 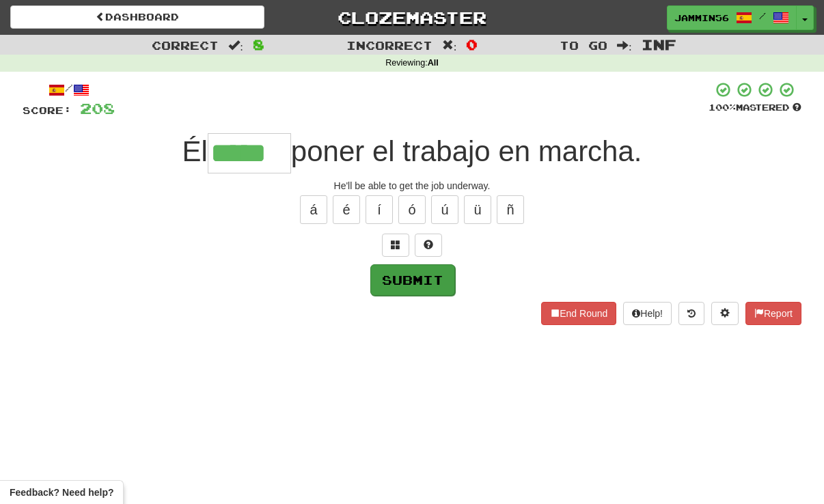 I want to click on button: í, so click(x=379, y=209).